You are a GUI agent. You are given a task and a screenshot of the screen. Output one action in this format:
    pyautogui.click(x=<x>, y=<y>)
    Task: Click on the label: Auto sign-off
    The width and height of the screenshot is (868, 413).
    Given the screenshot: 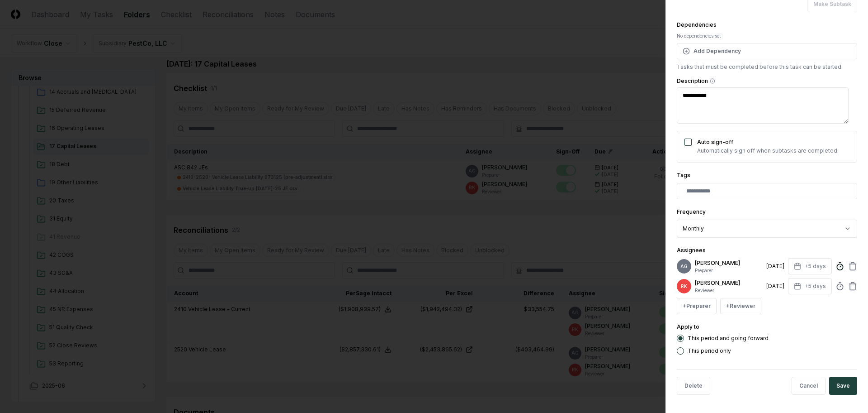 What is the action you would take?
    pyautogui.click(x=715, y=142)
    